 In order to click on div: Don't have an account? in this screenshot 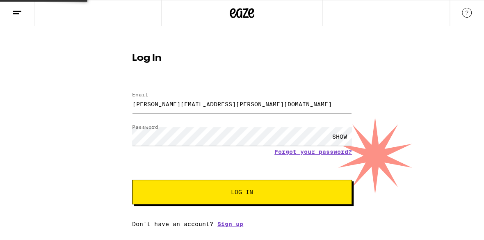, I will do `click(242, 224)`.